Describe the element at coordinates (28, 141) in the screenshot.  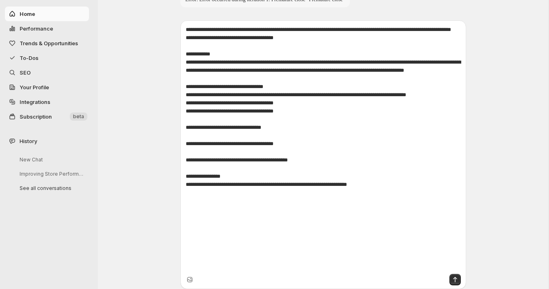
I see `span: History` at that location.